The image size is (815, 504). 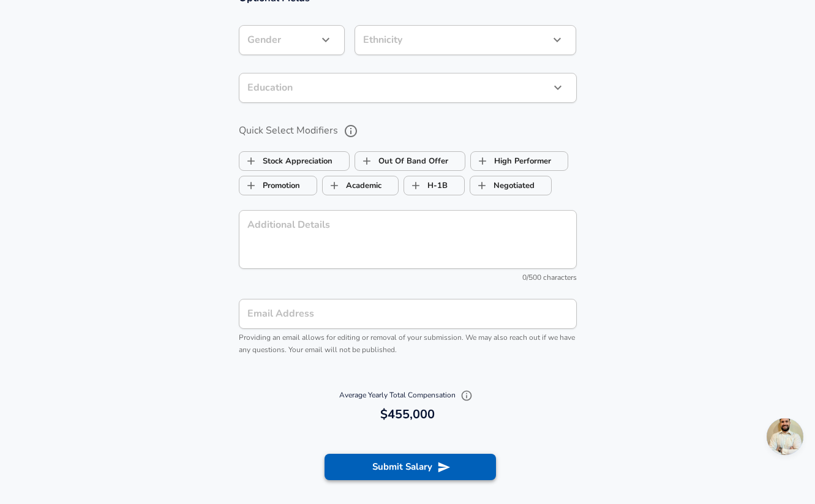 What do you see at coordinates (408, 415) in the screenshot?
I see `h6: $455,000` at bounding box center [408, 415].